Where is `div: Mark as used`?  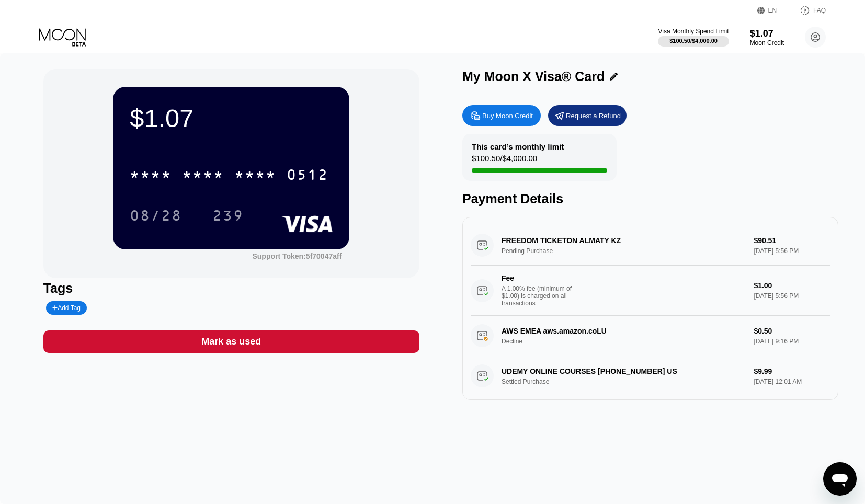 div: Mark as used is located at coordinates (231, 341).